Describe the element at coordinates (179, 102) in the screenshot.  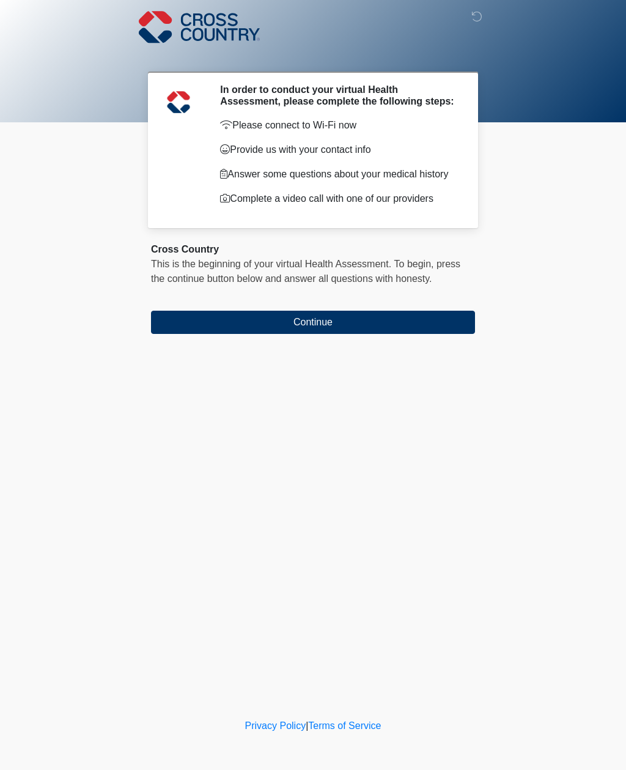
I see `img: Agent Avatar` at that location.